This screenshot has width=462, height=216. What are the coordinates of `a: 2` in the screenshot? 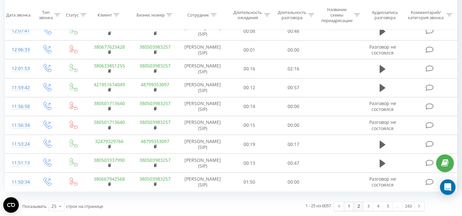 It's located at (359, 206).